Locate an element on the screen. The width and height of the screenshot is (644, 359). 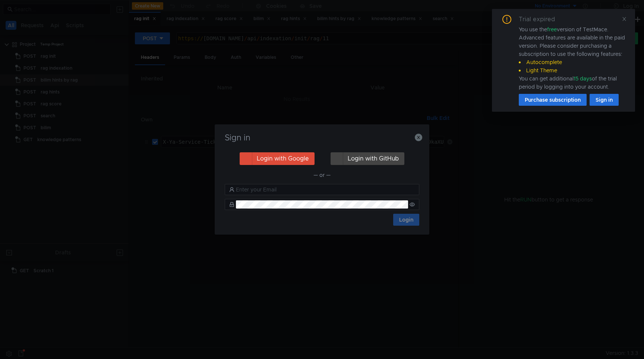
button: Sign in is located at coordinates (604, 100).